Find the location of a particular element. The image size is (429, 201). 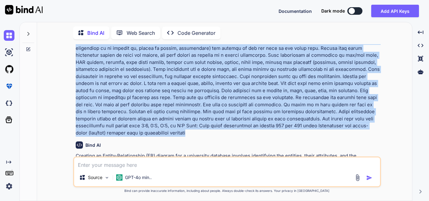

img: chat is located at coordinates (9, 35).